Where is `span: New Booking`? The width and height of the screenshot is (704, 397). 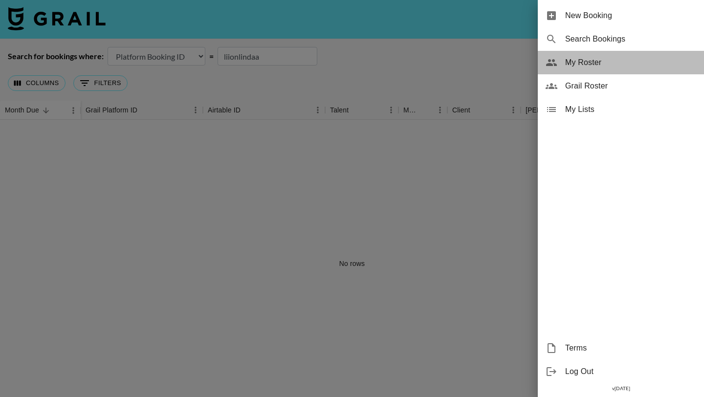
span: New Booking is located at coordinates (631, 16).